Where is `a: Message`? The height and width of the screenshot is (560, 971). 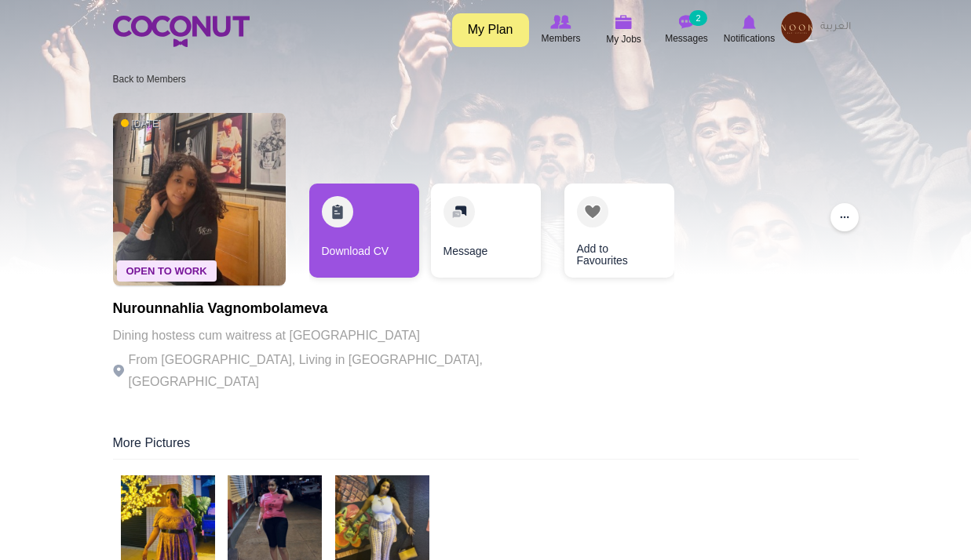 a: Message is located at coordinates (486, 230).